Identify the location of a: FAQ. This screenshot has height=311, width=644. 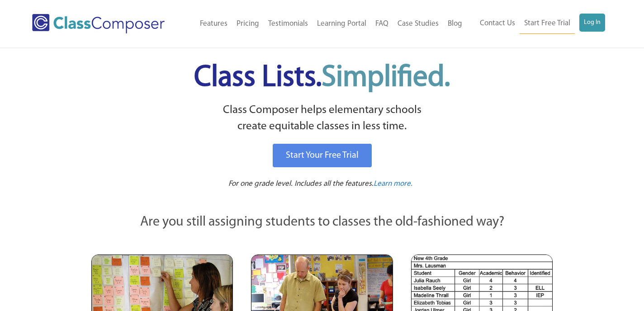
(382, 24).